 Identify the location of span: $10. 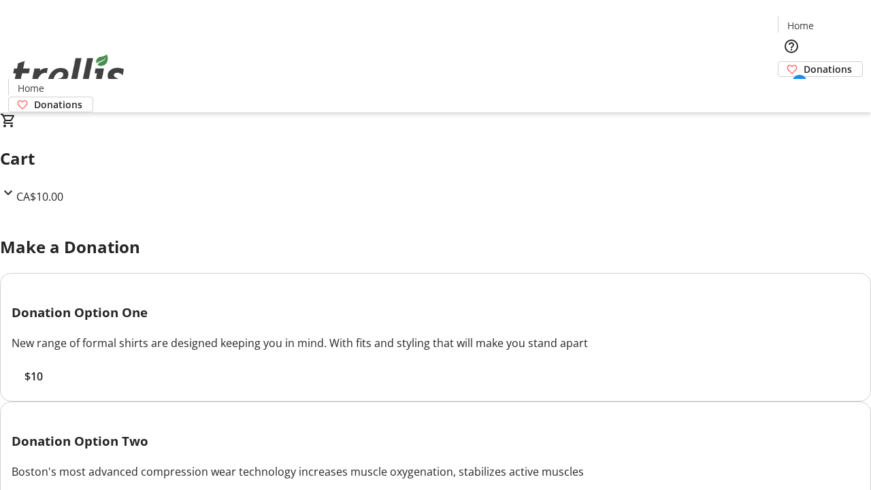
(33, 376).